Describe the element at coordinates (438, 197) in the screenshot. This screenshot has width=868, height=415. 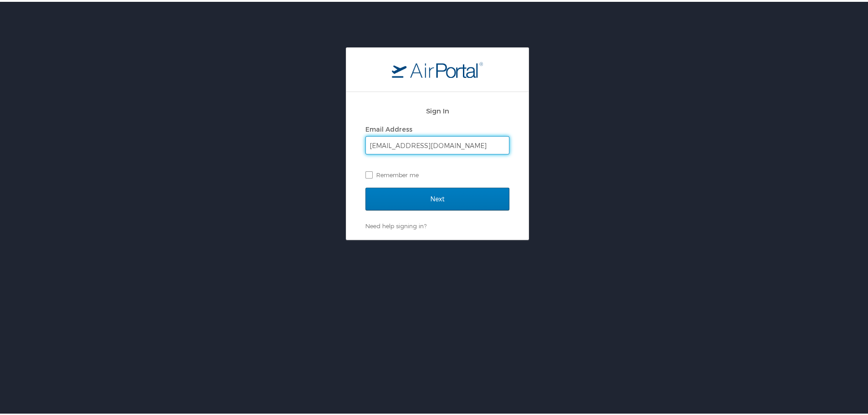
I see `input: Next` at that location.